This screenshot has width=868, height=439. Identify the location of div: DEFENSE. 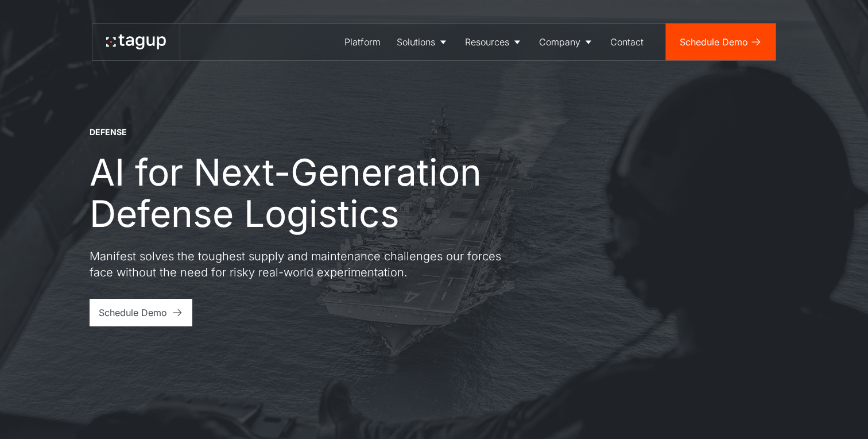
(108, 132).